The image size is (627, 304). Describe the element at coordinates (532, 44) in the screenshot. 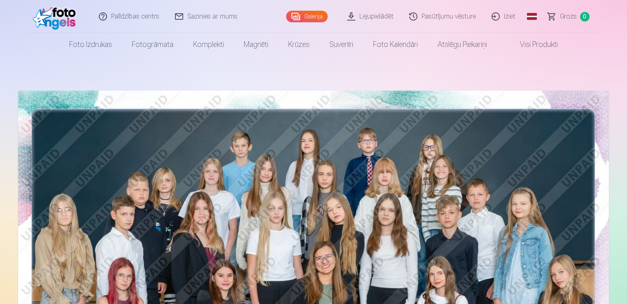

I see `a: Visi produkti` at that location.